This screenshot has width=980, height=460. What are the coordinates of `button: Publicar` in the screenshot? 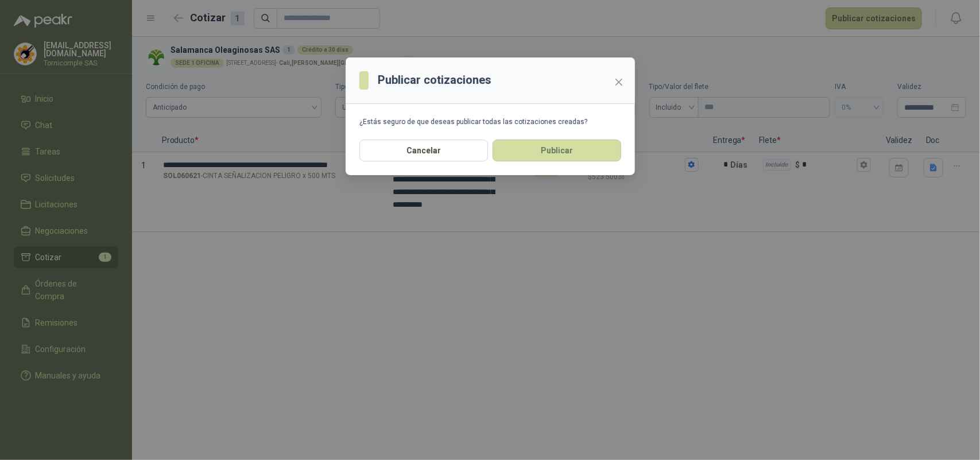 It's located at (557, 150).